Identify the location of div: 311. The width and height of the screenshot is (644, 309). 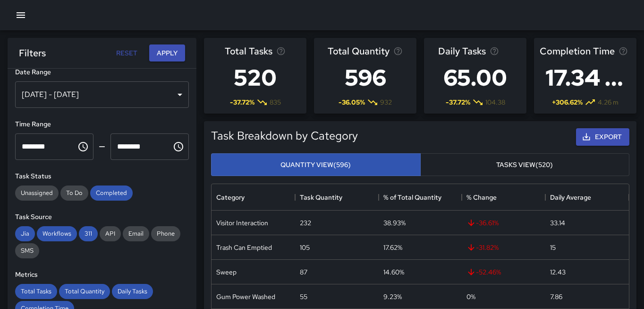
(88, 233).